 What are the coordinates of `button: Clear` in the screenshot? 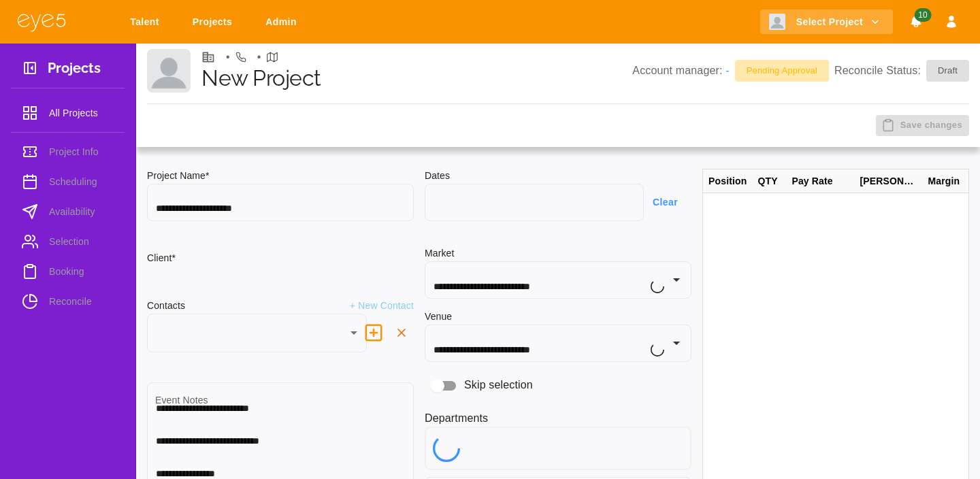 It's located at (667, 202).